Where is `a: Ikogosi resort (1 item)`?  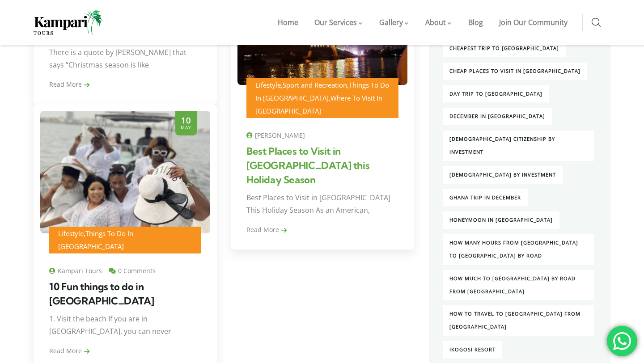
a: Ikogosi resort (1 item) is located at coordinates (473, 349).